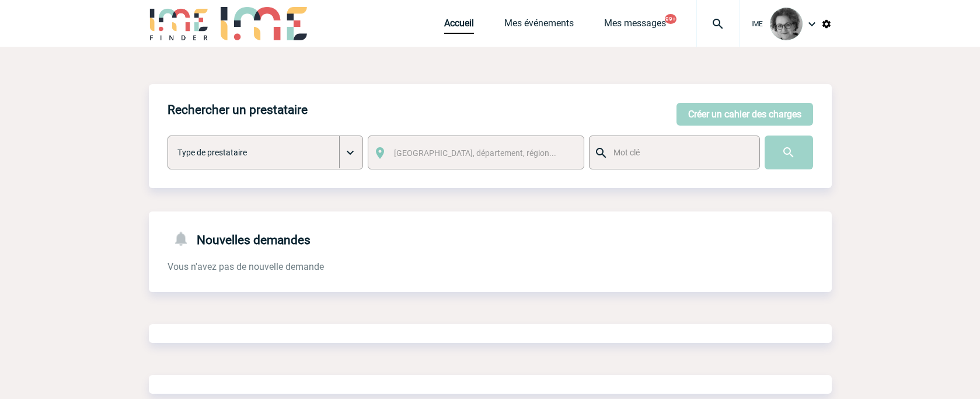 The height and width of the screenshot is (399, 980). Describe the element at coordinates (635, 25) in the screenshot. I see `a: Mes messages` at that location.